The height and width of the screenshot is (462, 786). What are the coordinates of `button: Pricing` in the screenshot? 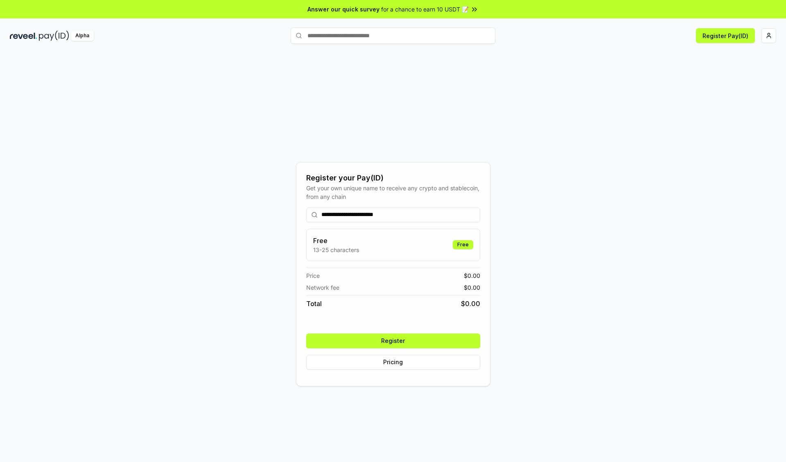 It's located at (393, 363).